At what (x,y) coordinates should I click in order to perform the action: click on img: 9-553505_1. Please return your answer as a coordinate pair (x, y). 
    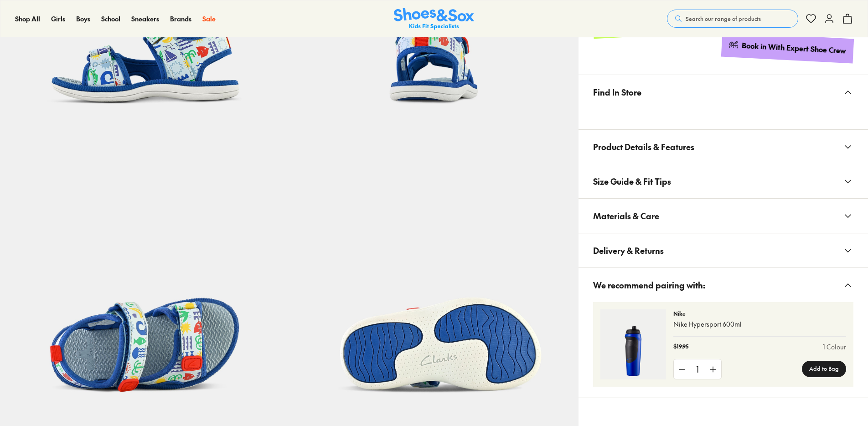
    Looking at the image, I should click on (434, 282).